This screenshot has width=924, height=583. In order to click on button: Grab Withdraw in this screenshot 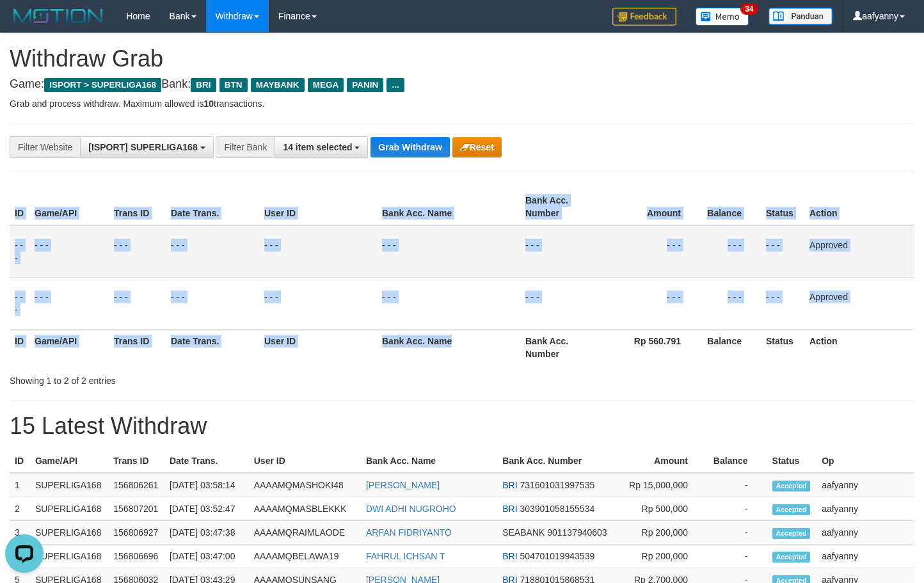, I will do `click(409, 147)`.